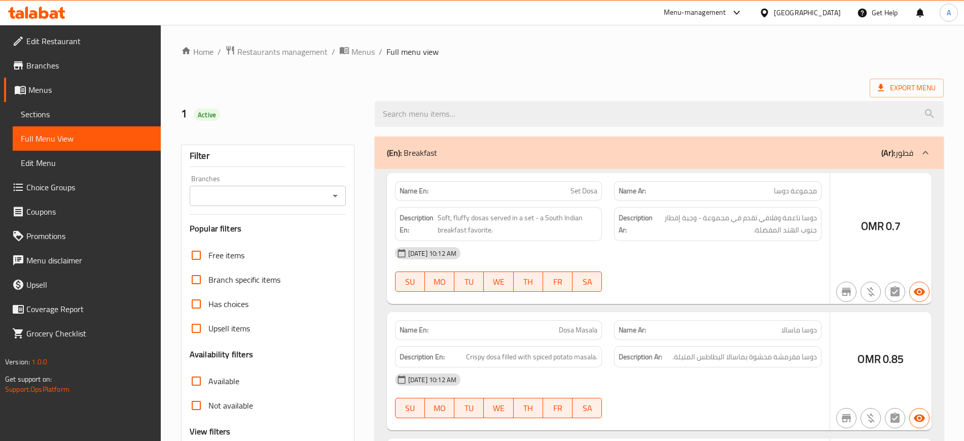 This screenshot has width=964, height=441. I want to click on b: (Ar):, so click(888, 153).